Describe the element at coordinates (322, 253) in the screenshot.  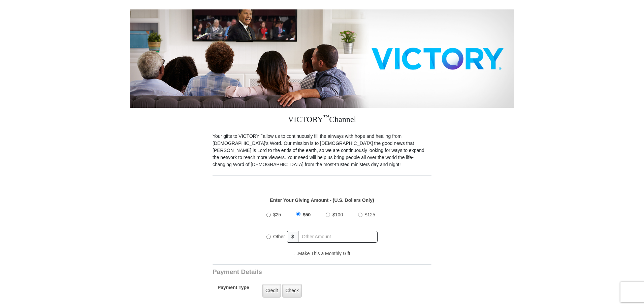
I see `label: Make This a Monthly Gift` at that location.